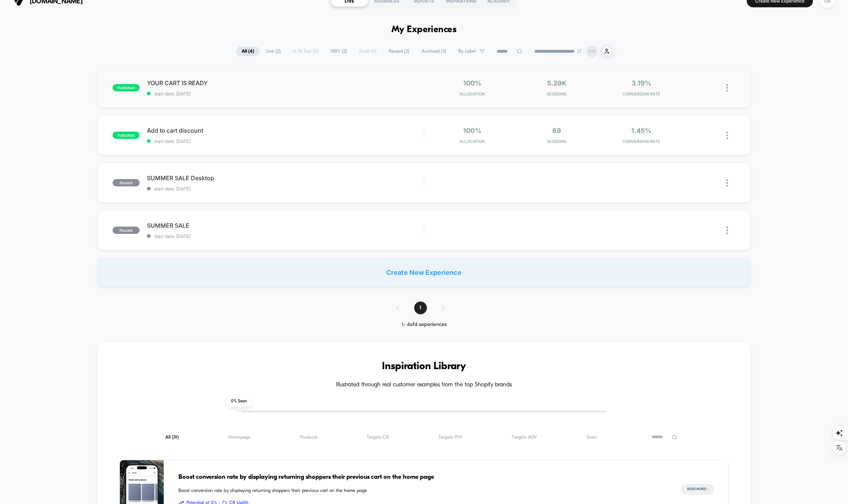 The height and width of the screenshot is (504, 848). What do you see at coordinates (642, 130) in the screenshot?
I see `span: 1.45%` at bounding box center [642, 130].